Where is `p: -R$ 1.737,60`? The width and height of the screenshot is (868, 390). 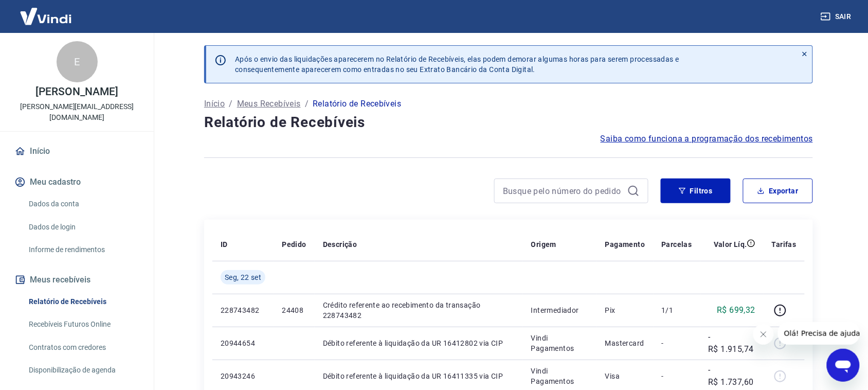 p: -R$ 1.737,60 is located at coordinates (732, 376).